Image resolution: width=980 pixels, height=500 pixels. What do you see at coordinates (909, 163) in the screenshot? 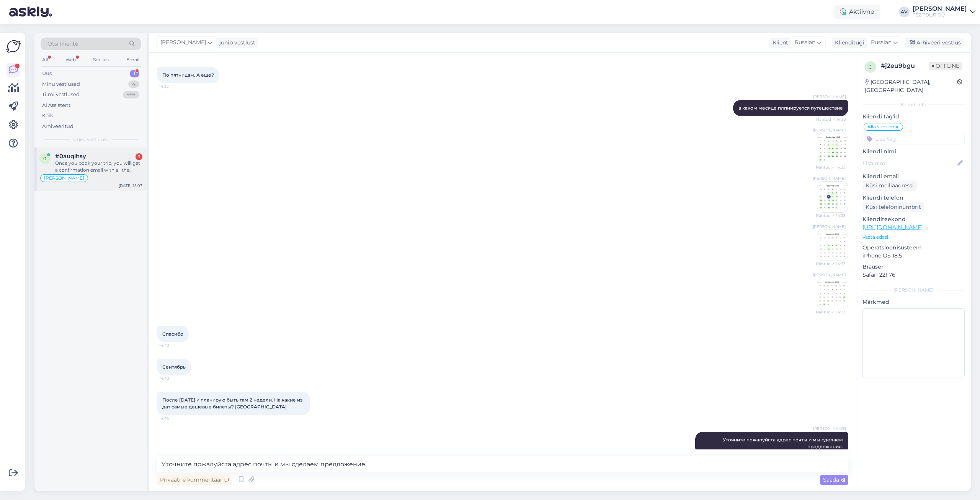
I see `input: Lisa nimi` at bounding box center [909, 163].